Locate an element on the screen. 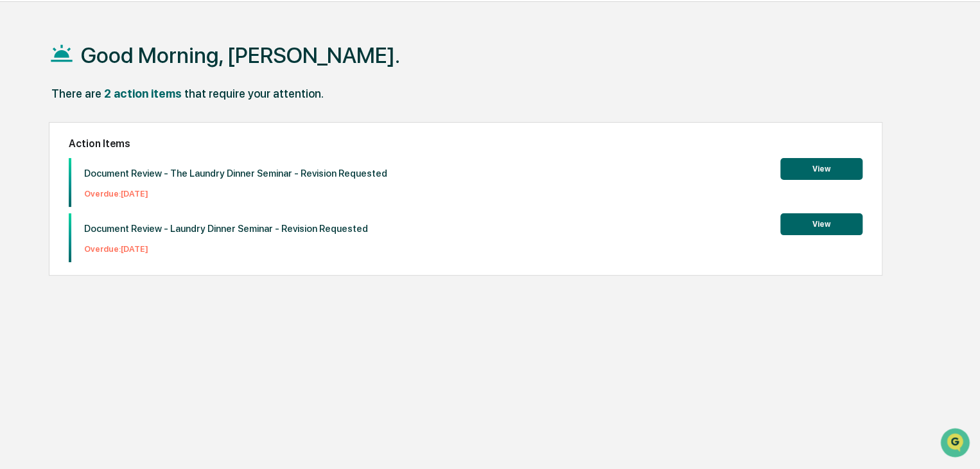 This screenshot has width=980, height=469. p: Document Review - The Laundry Dinner Seminar - Revision Requested is located at coordinates (236, 174).